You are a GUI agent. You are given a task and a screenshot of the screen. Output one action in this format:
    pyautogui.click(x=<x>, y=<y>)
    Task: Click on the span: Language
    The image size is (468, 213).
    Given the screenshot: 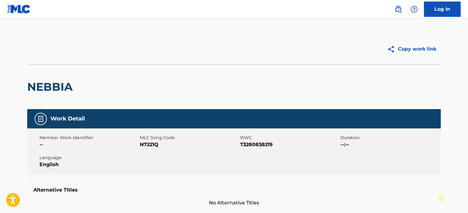 What is the action you would take?
    pyautogui.click(x=89, y=157)
    